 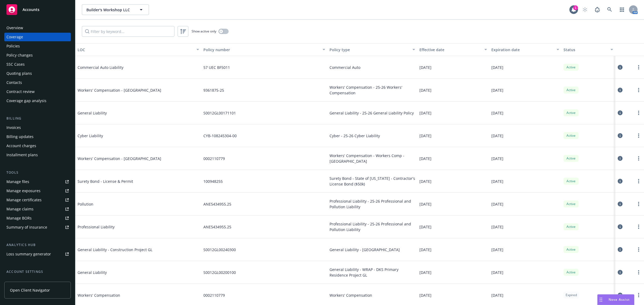 What do you see at coordinates (597, 9) in the screenshot?
I see `a: Report a Bug` at bounding box center [597, 9].